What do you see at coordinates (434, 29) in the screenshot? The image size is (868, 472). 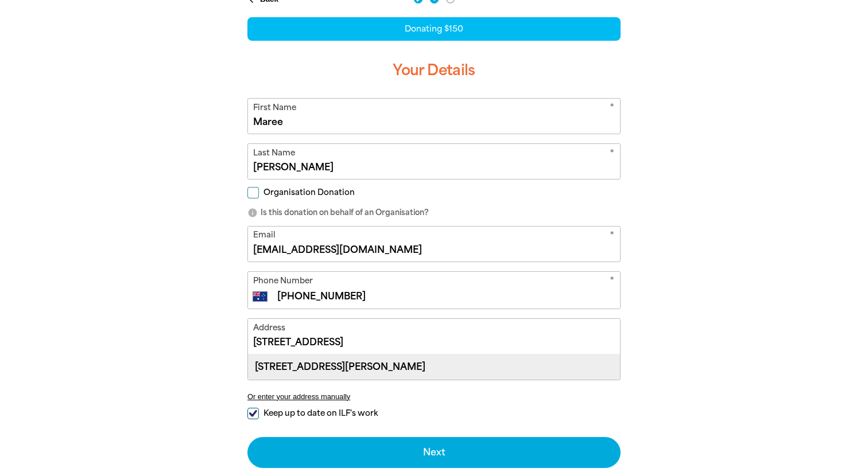 I see `div: Donating $150` at bounding box center [434, 29].